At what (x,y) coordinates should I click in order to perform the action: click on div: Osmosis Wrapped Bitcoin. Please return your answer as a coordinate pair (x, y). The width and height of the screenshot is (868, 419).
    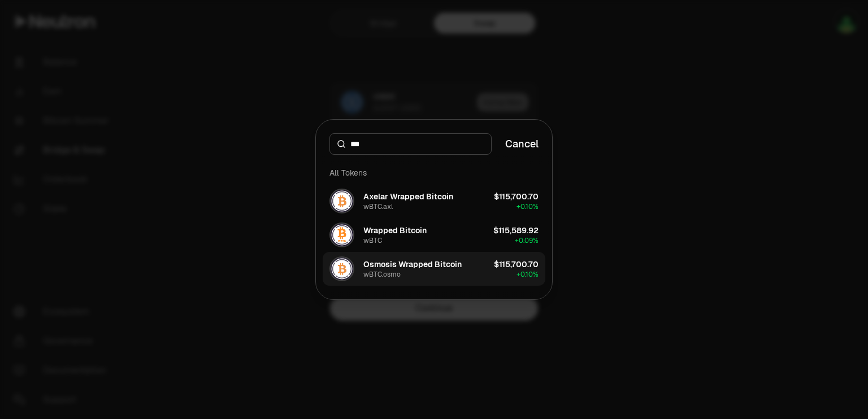
    Looking at the image, I should click on (412, 265).